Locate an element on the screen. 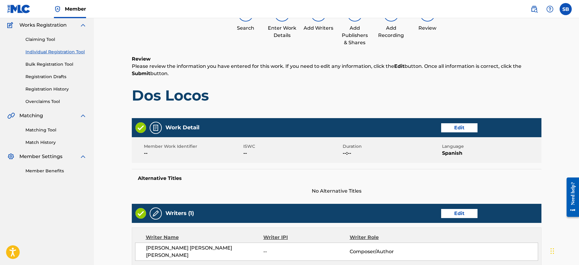 This screenshot has height=265, width=579. img: Works Registration is located at coordinates (11, 25).